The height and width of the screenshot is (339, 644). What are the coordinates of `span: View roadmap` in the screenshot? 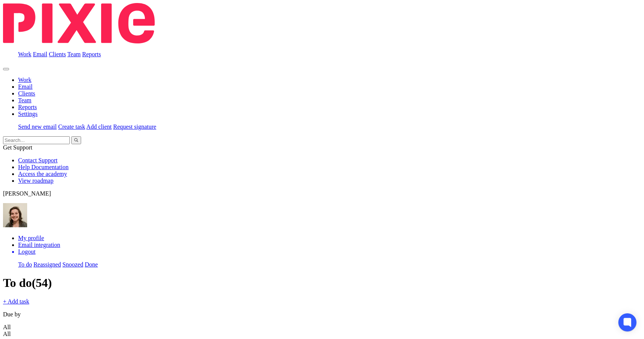 It's located at (36, 180).